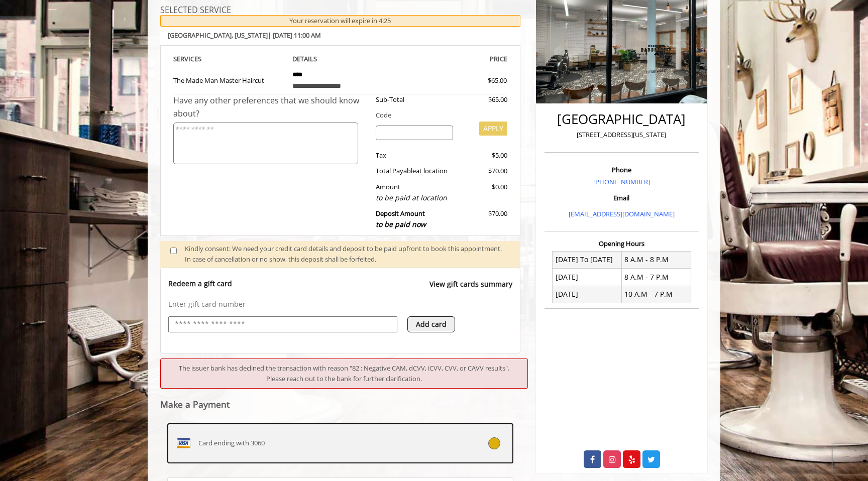 Image resolution: width=868 pixels, height=481 pixels. What do you see at coordinates (437, 115) in the screenshot?
I see `div: Code` at bounding box center [437, 115].